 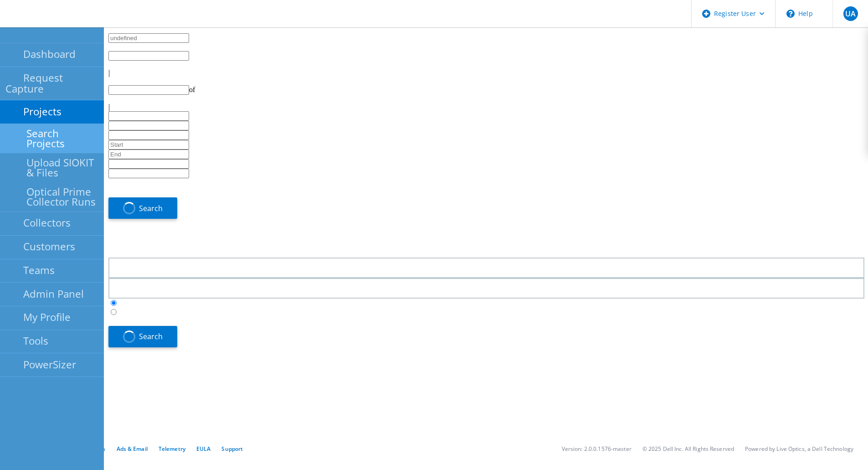 What do you see at coordinates (791, 14) in the screenshot?
I see `svg: \n` at bounding box center [791, 14].